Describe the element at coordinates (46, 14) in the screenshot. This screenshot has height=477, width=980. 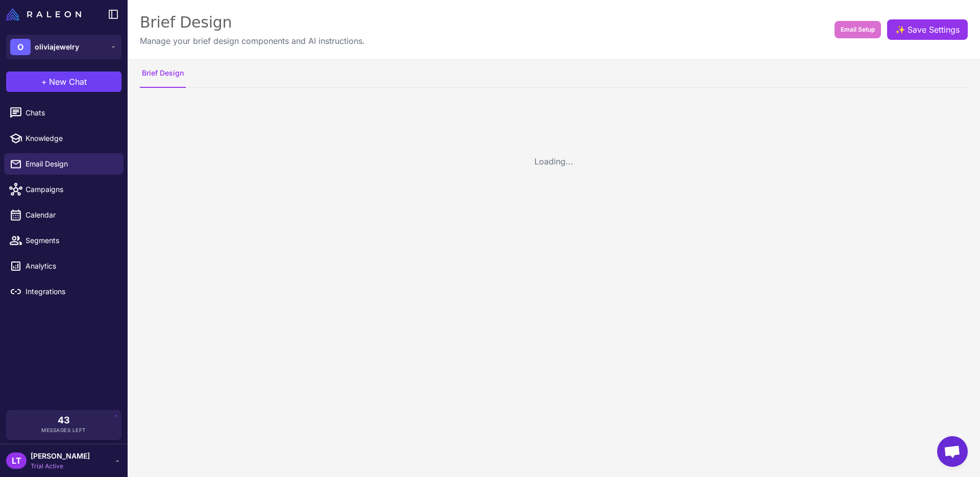
I see `a: Raleon Logo` at that location.